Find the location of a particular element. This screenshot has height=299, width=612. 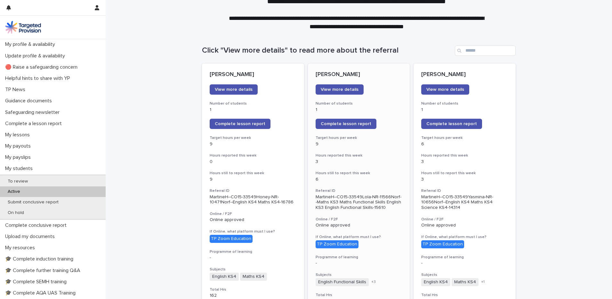

p: My students is located at coordinates (20, 168).